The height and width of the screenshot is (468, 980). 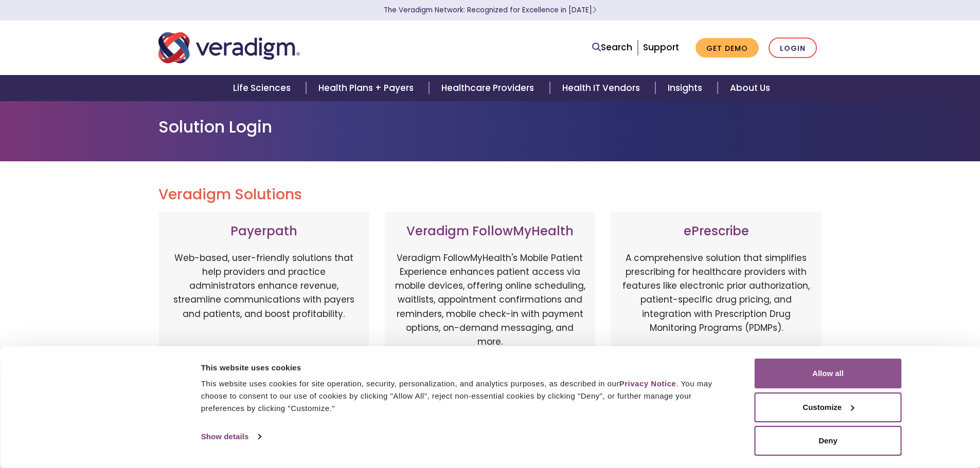 I want to click on h1: Solution Login, so click(x=490, y=127).